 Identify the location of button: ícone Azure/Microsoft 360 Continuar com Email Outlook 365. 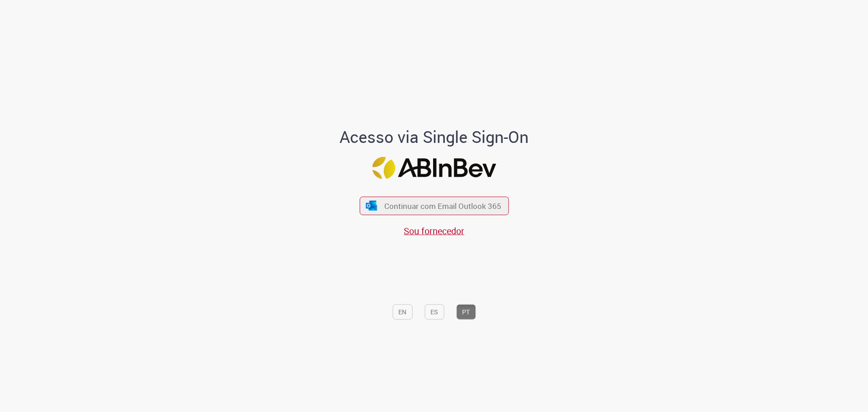
(434, 205).